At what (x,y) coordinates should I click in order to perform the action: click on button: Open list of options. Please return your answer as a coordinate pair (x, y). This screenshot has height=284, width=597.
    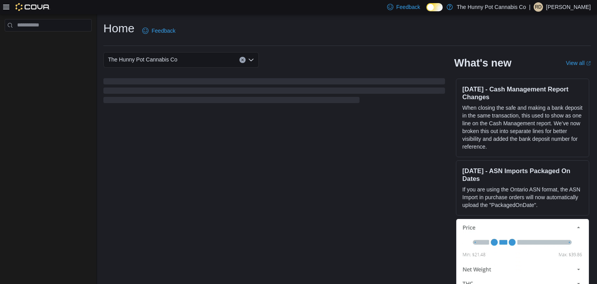
    Looking at the image, I should click on (251, 60).